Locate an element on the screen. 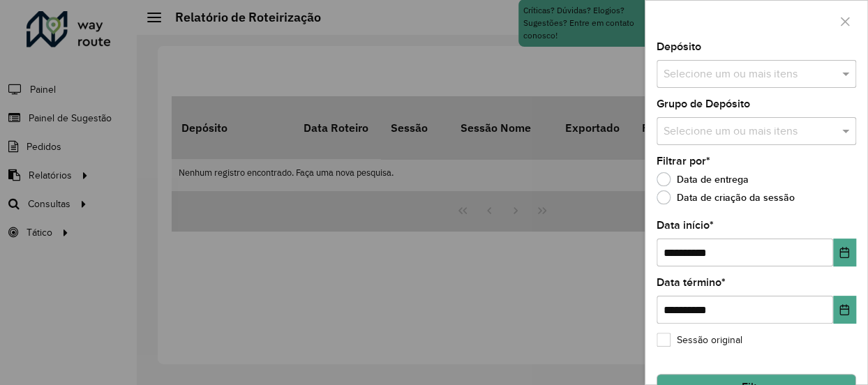  label: Data de criação da sessão is located at coordinates (726, 198).